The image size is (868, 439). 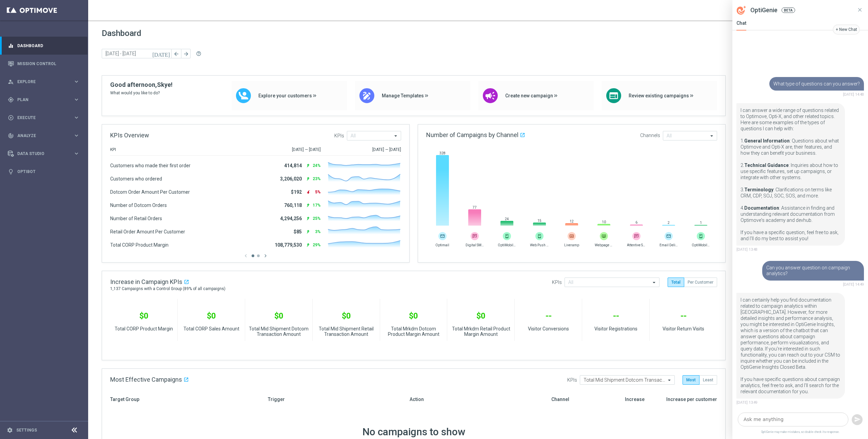 I want to click on span: Data Studio, so click(x=45, y=154).